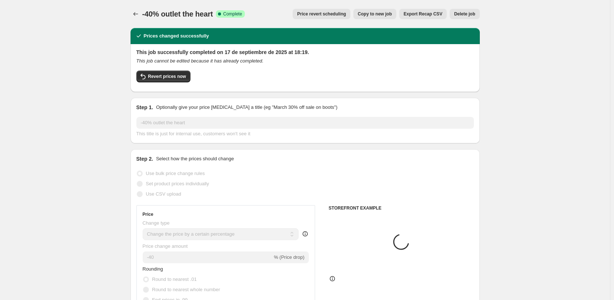 Image resolution: width=614 pixels, height=300 pixels. What do you see at coordinates (156, 223) in the screenshot?
I see `span: Change type` at bounding box center [156, 223].